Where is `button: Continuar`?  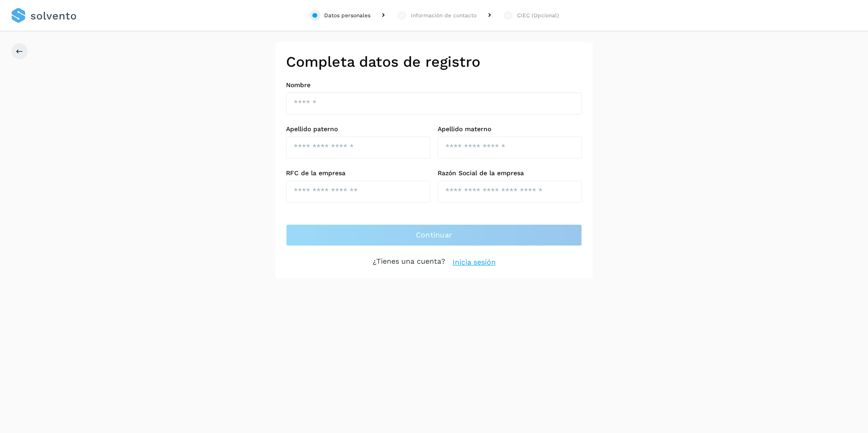
button: Continuar is located at coordinates (434, 235).